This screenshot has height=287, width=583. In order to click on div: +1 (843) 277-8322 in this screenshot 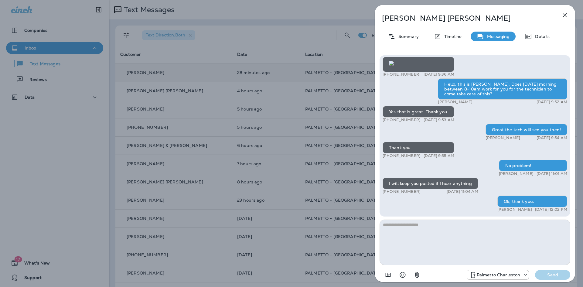, I will do `click(498, 275)`.